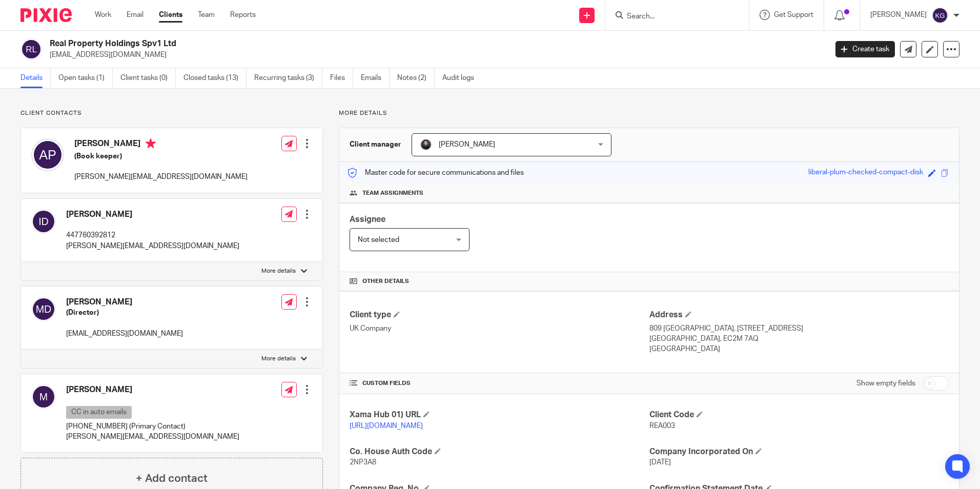 This screenshot has height=489, width=980. What do you see at coordinates (794, 15) in the screenshot?
I see `span: Get Support` at bounding box center [794, 15].